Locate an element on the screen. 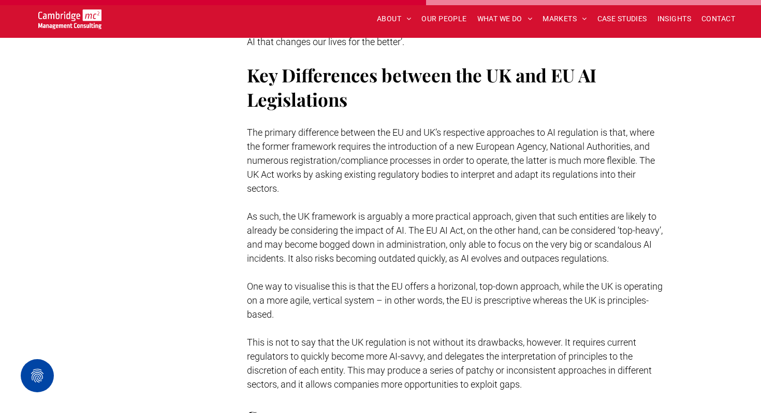 The height and width of the screenshot is (413, 761). span: As such, the UK framework is arguably a more practical approach, given that such entities are lik... is located at coordinates (455, 237).